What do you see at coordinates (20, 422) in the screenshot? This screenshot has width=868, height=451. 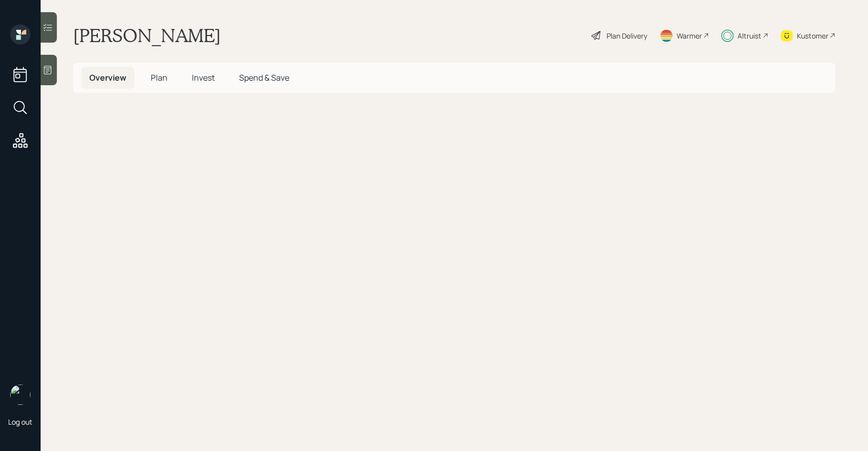 I see `div: Log out` at bounding box center [20, 422].